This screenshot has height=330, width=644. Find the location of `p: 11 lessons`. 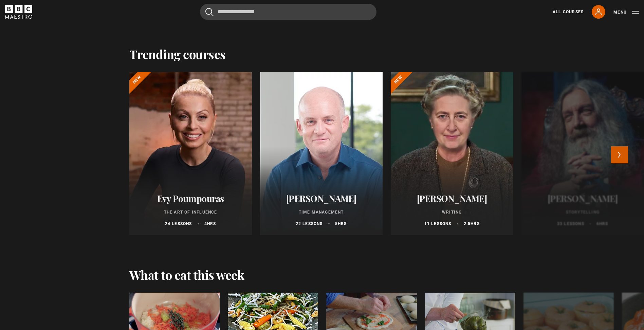

p: 11 lessons is located at coordinates (438, 223).